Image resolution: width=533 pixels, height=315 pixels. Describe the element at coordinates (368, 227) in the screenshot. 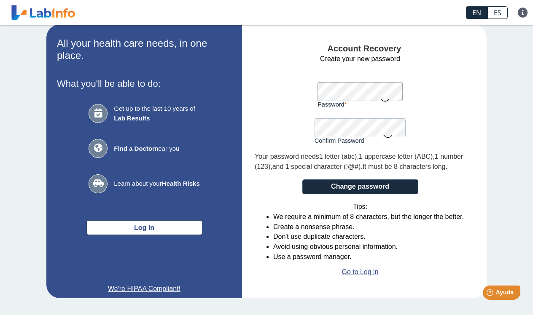

I see `li: Create a nonsense phrase.` at that location.